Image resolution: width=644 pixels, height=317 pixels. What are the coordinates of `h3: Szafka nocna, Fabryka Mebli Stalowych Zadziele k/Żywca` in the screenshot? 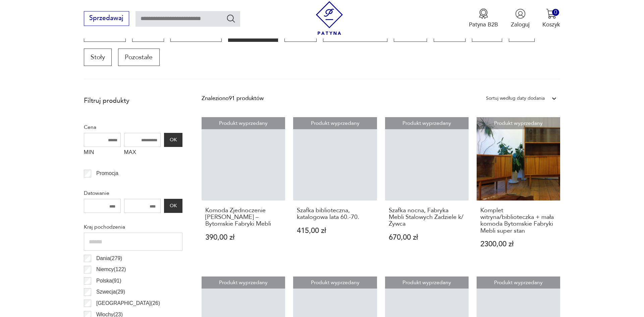 It's located at (427, 217).